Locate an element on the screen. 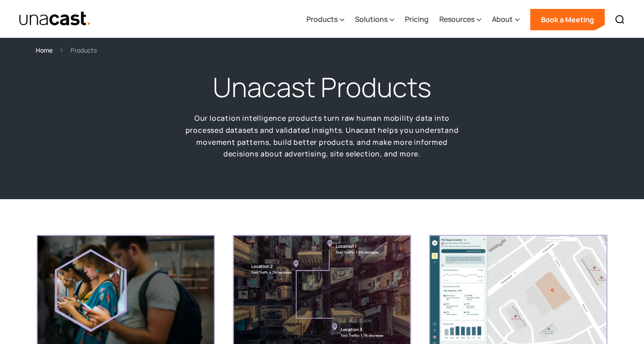  a: Book a Meeting is located at coordinates (567, 20).